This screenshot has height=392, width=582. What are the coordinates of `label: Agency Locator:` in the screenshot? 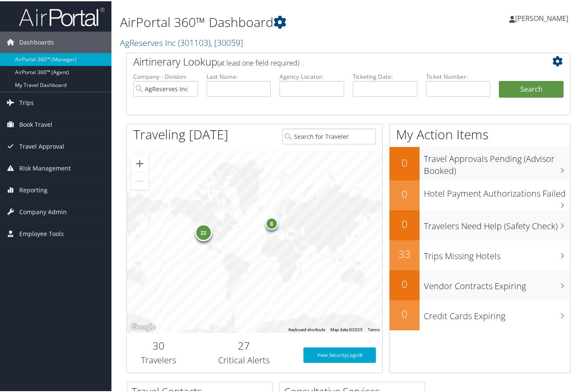 It's located at (311, 75).